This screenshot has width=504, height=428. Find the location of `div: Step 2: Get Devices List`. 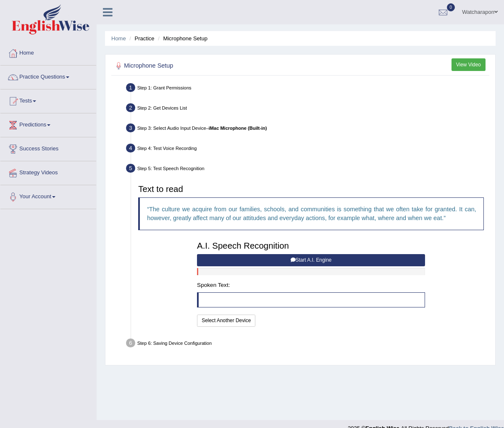

div: Step 2: Get Devices List is located at coordinates (307, 109).